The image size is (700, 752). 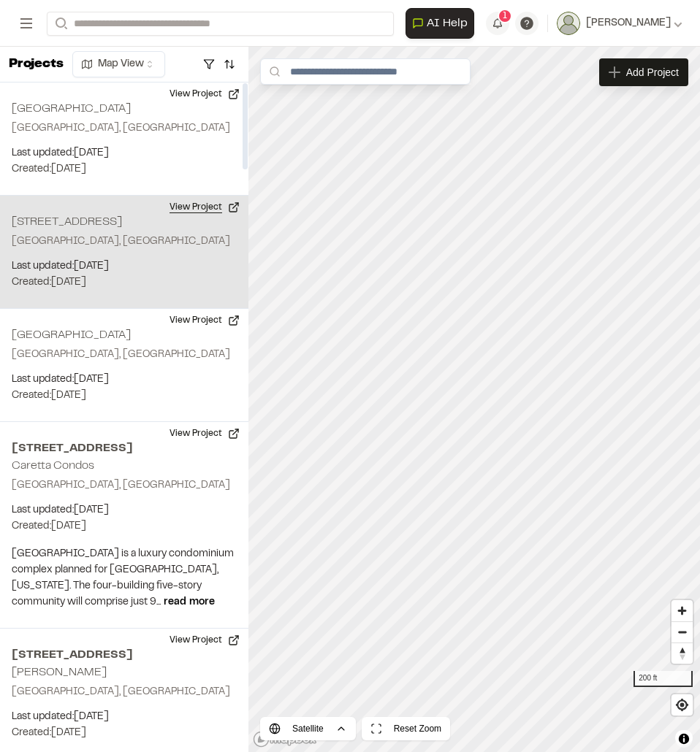 What do you see at coordinates (652, 72) in the screenshot?
I see `span: Add Project` at bounding box center [652, 72].